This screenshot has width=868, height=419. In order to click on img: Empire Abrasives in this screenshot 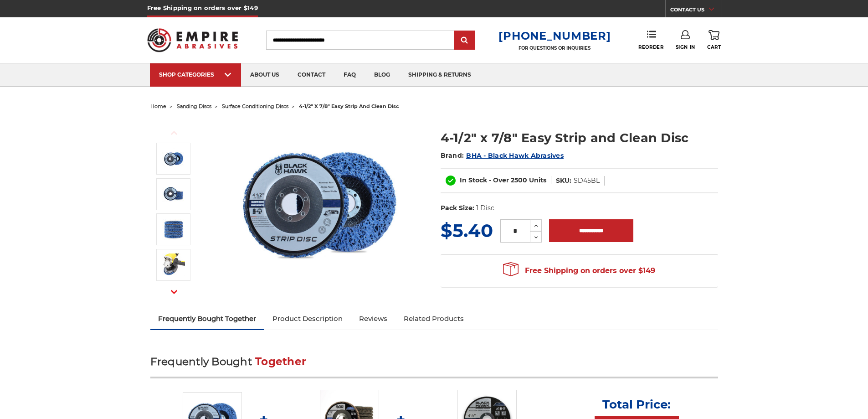, I will do `click(193, 40)`.